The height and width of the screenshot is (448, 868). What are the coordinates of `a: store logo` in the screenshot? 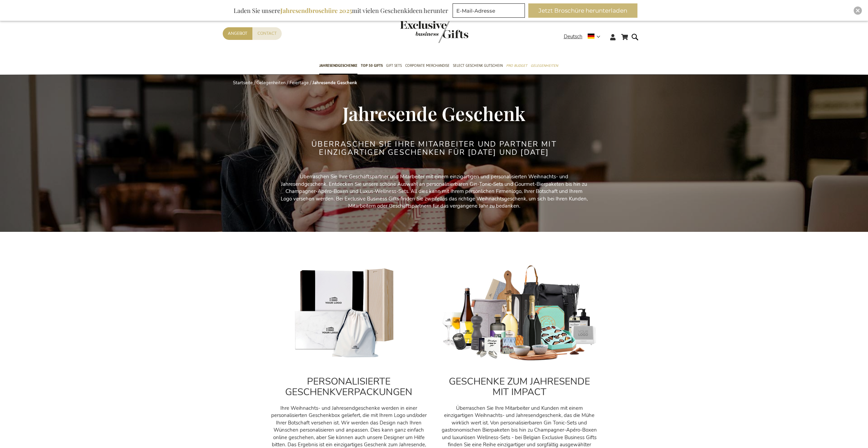 It's located at (417, 31).